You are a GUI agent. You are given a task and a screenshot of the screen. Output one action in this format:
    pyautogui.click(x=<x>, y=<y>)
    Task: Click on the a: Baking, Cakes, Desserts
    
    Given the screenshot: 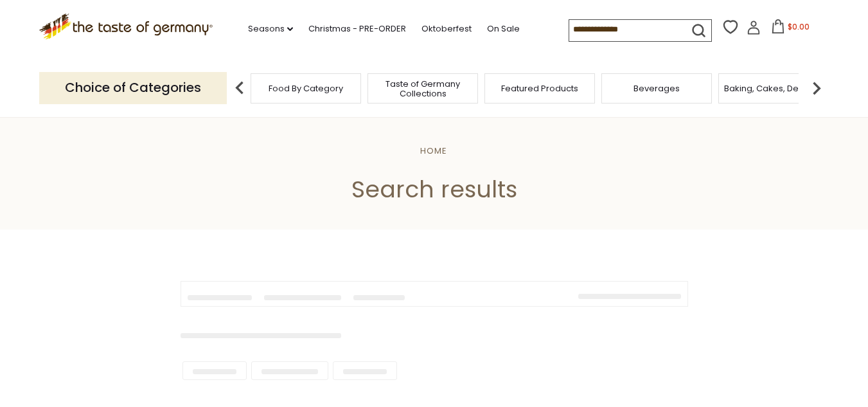 What is the action you would take?
    pyautogui.click(x=773, y=88)
    